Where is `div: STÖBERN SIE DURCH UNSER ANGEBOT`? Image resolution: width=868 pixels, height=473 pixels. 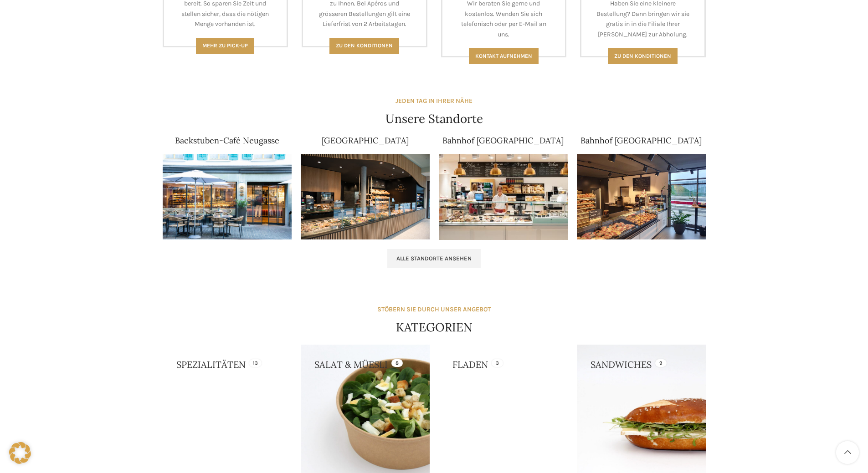 div: STÖBERN SIE DURCH UNSER ANGEBOT is located at coordinates (434, 310).